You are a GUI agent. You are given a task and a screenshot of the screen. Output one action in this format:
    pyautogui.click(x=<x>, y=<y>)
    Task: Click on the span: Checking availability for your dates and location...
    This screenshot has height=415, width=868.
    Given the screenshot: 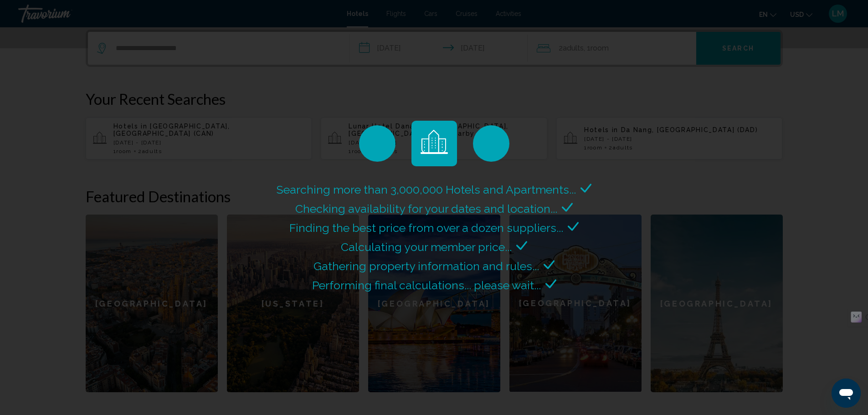 What is the action you would take?
    pyautogui.click(x=426, y=208)
    